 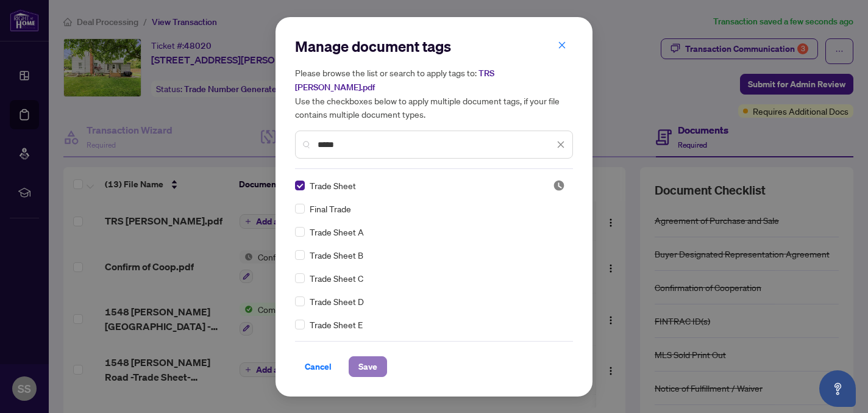 I want to click on span: Pending Review, so click(x=559, y=186).